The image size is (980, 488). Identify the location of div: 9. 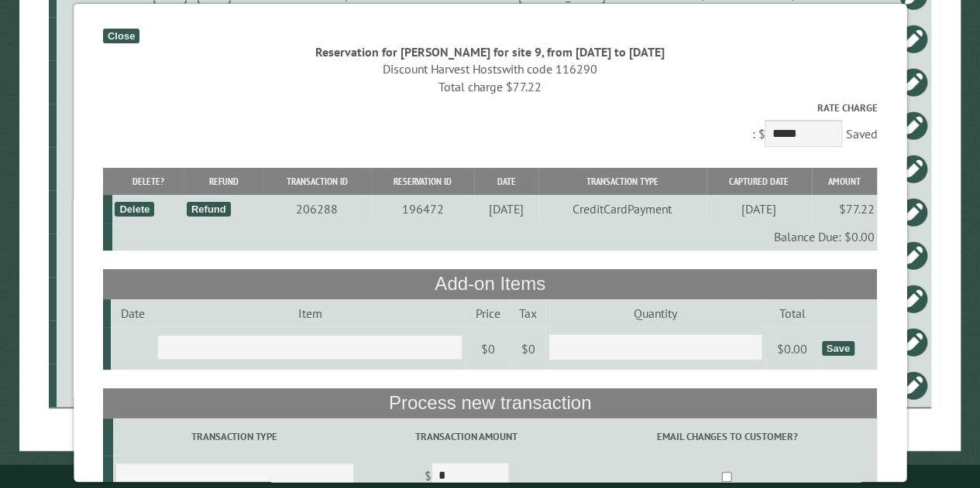
(82, 299).